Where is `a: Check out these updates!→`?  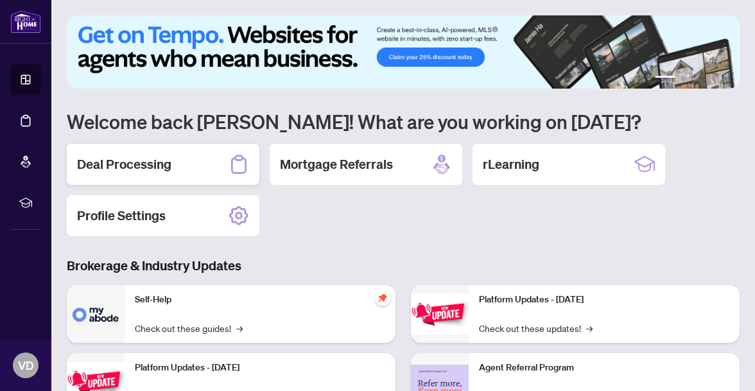
a: Check out these updates!→ is located at coordinates (536, 328).